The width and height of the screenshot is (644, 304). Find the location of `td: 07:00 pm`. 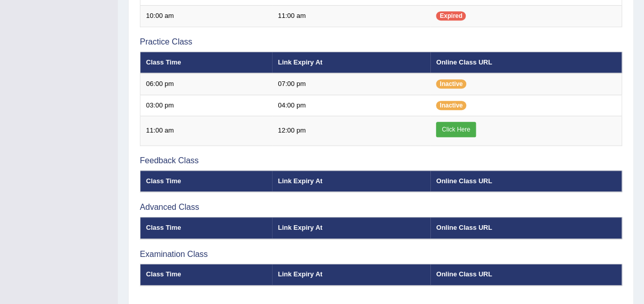

td: 07:00 pm is located at coordinates (351, 84).